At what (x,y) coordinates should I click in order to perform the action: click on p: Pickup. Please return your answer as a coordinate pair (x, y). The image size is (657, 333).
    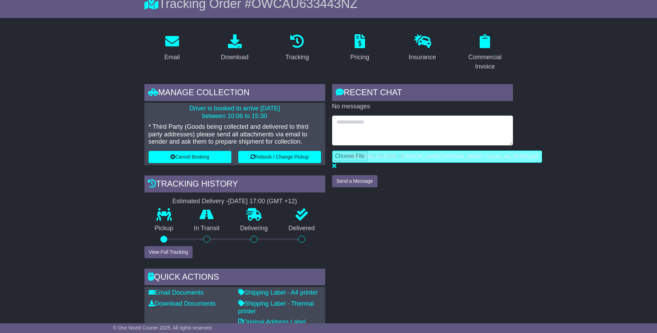
    Looking at the image, I should click on (164, 228).